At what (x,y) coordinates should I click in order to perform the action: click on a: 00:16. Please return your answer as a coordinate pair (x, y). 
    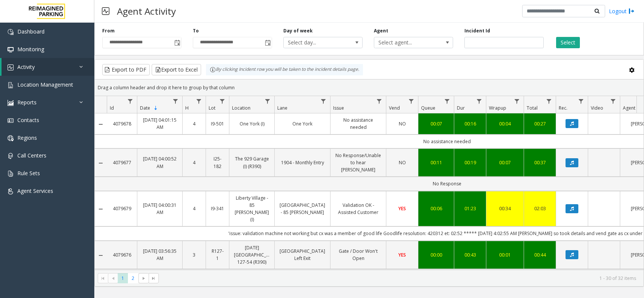
    Looking at the image, I should click on (470, 124).